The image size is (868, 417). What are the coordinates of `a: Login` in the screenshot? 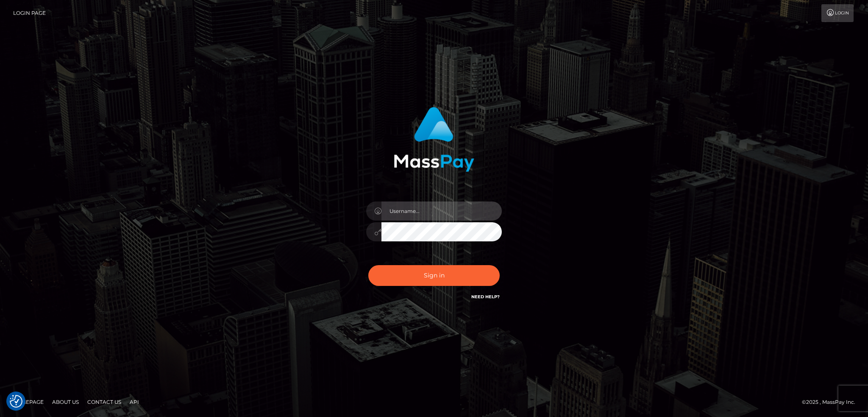 It's located at (837, 13).